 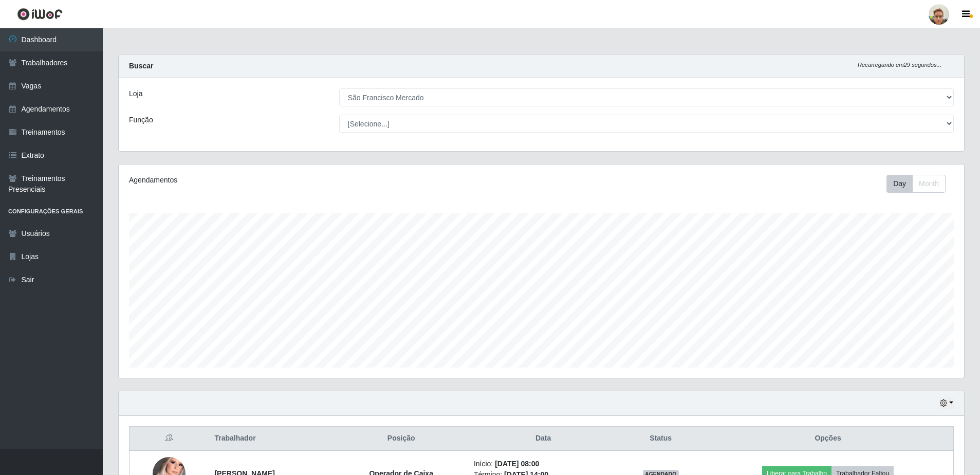 What do you see at coordinates (296, 180) in the screenshot?
I see `div: Agendamentos` at bounding box center [296, 180].